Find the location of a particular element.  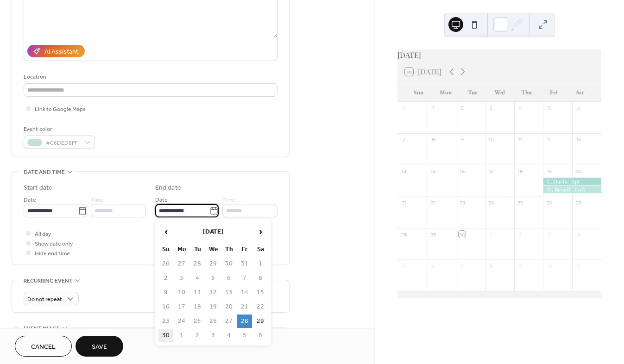

td: 8 is located at coordinates (260, 278).